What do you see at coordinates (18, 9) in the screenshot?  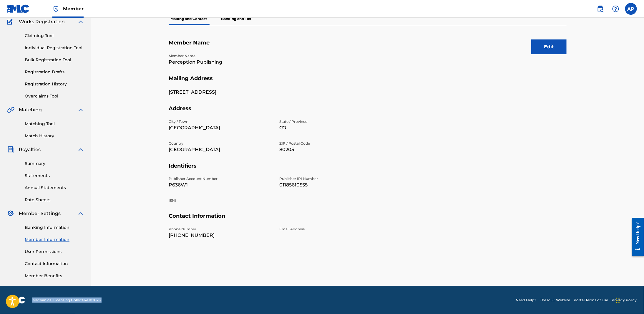 I see `img: MLC Logo` at bounding box center [18, 9].